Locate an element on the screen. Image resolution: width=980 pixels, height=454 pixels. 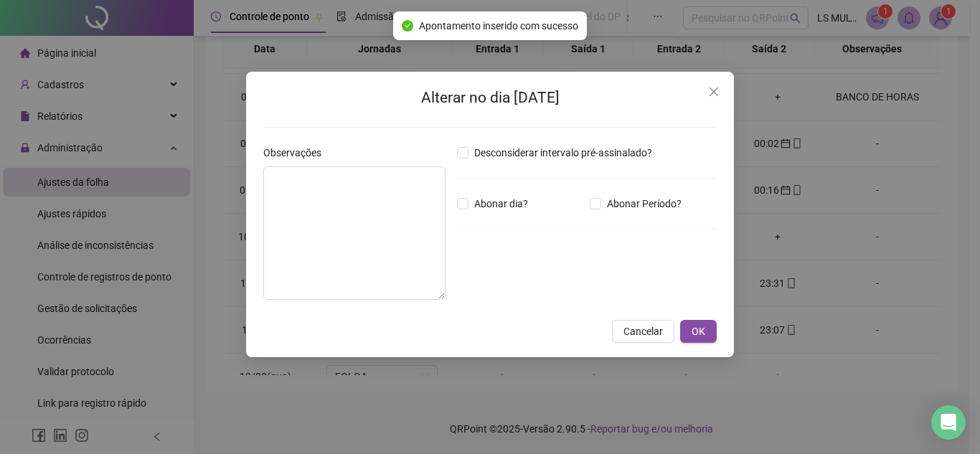
span: check-circle is located at coordinates (408, 26).